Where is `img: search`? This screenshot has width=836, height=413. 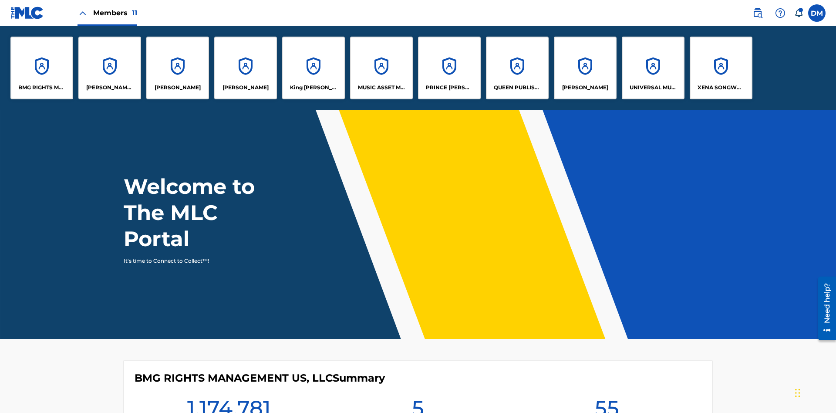
img: search is located at coordinates (758, 13).